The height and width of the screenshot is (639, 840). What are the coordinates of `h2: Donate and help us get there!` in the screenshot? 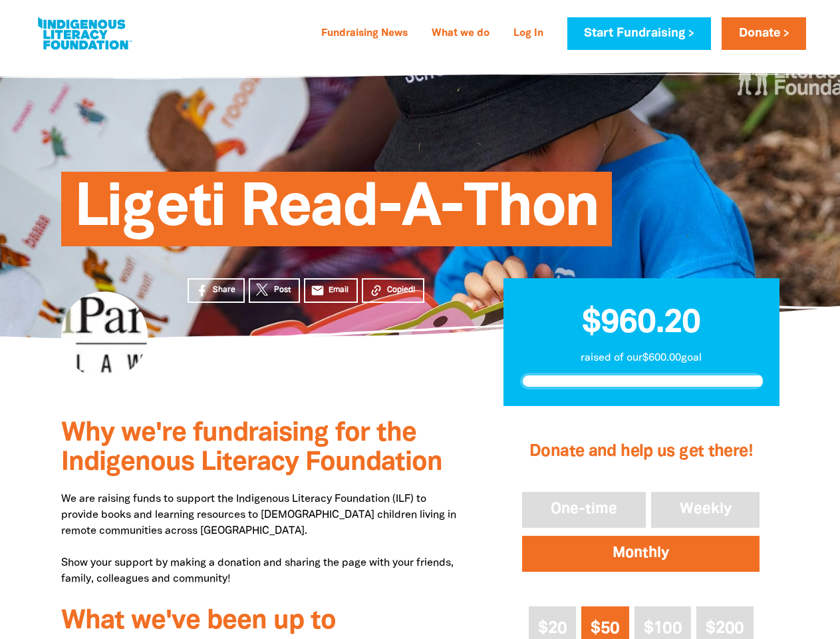 It's located at (641, 452).